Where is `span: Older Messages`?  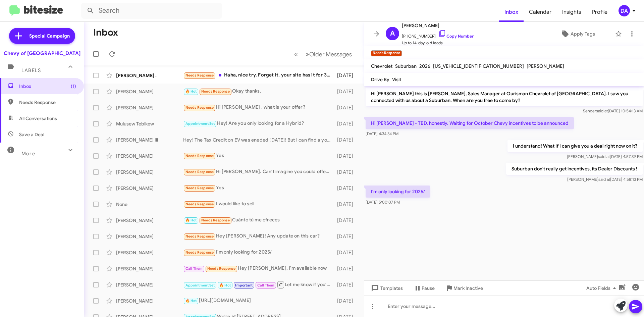 span: Older Messages is located at coordinates (330, 55).